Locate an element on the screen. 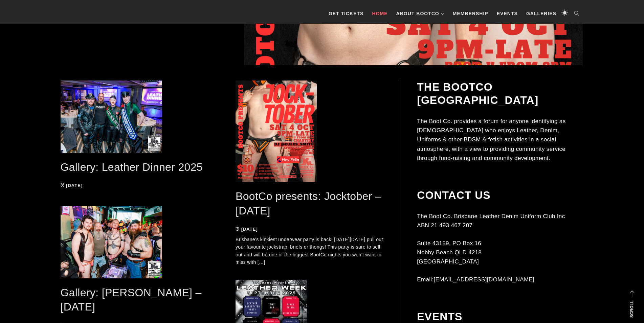 This screenshot has width=644, height=323. p: The Boot Co. Brisbane Leather Denim Uniform Club Inc ABN 21 493 467 207 is located at coordinates (500, 221).